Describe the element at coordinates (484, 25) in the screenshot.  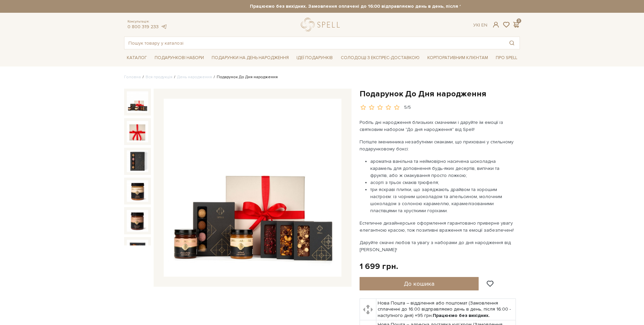
I see `a: En` at that location.